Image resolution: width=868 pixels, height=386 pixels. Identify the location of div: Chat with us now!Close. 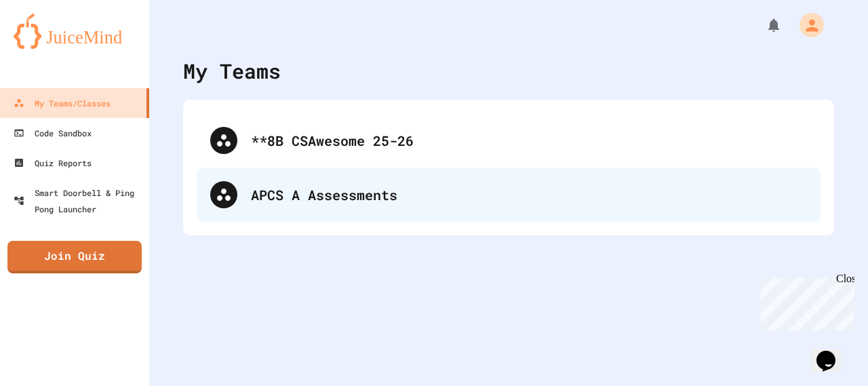
(49, 45).